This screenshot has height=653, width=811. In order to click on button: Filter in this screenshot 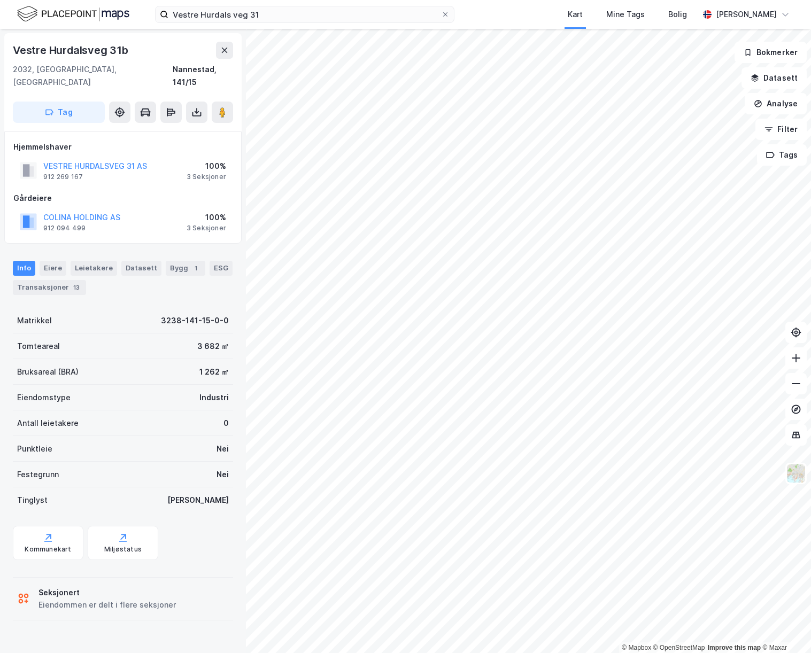, I will do `click(781, 129)`.